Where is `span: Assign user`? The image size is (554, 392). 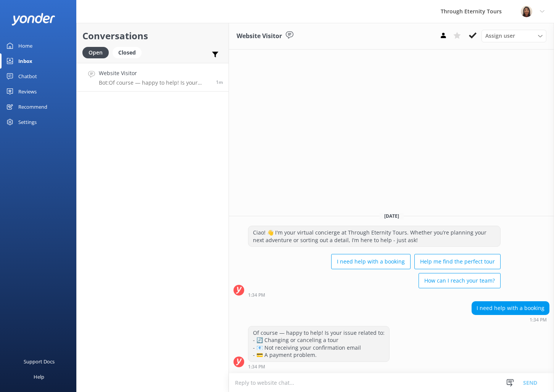
span: Assign user is located at coordinates (500, 36).